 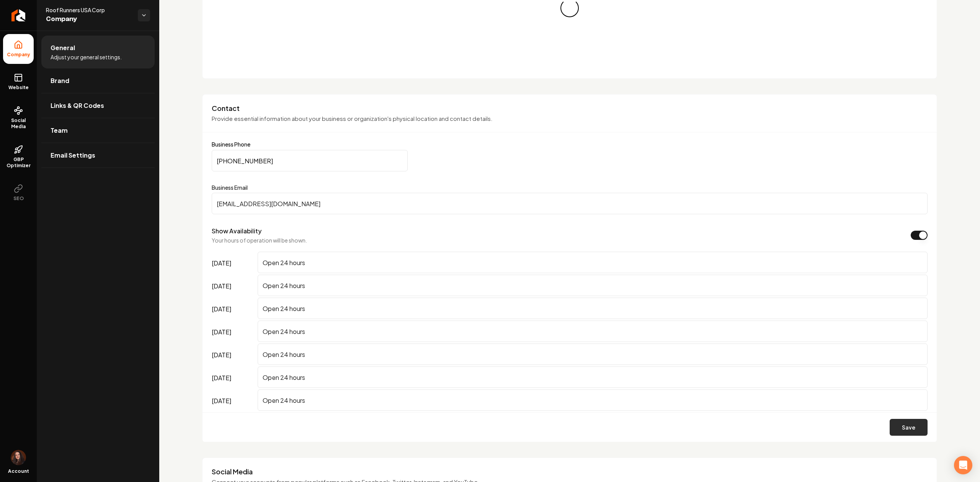 I want to click on a: Team, so click(x=98, y=130).